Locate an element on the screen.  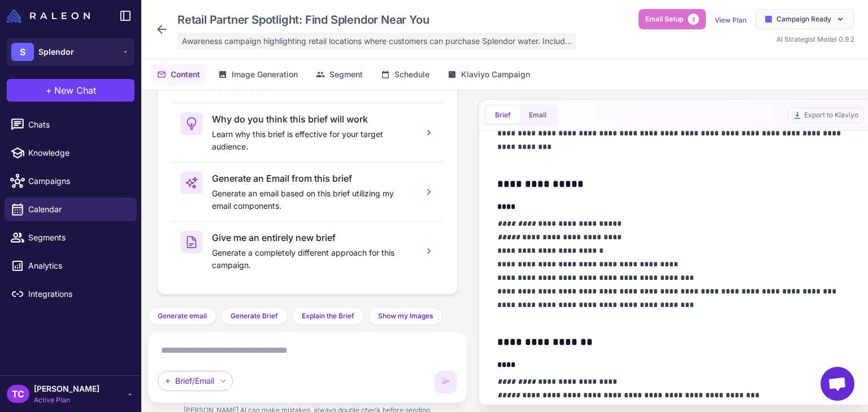
span: Active Plan is located at coordinates (67, 400).